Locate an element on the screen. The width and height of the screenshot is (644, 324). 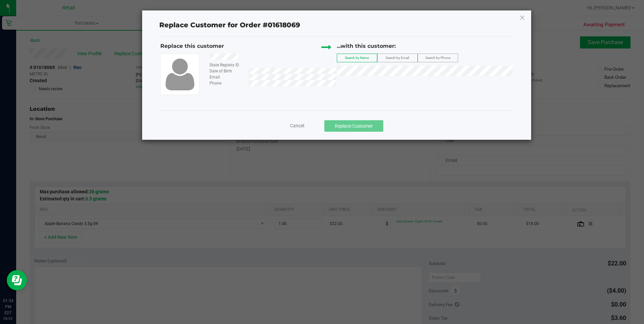
span: ...with this customer: is located at coordinates (366, 46).